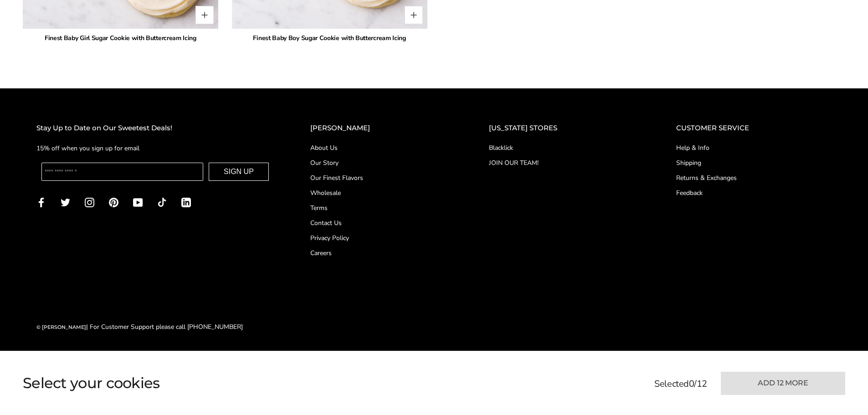 The height and width of the screenshot is (415, 868). Describe the element at coordinates (381, 178) in the screenshot. I see `a: Our Finest Flavors` at that location.